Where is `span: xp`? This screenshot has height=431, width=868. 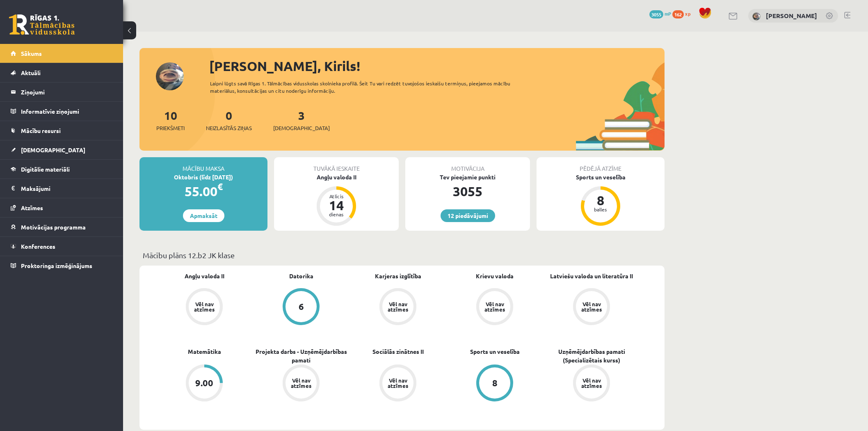 span: xp is located at coordinates (687, 14).